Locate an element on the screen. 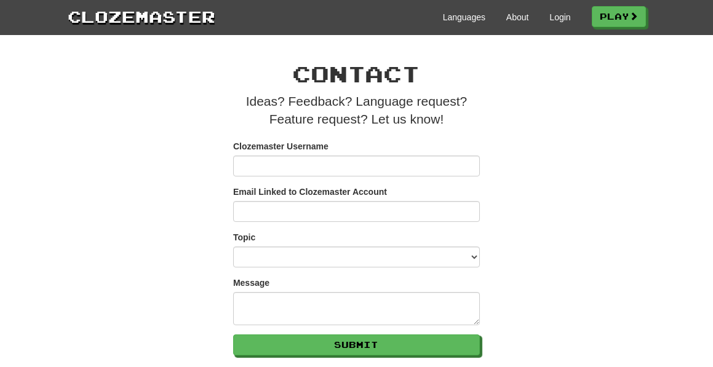  a: Clozemaster is located at coordinates (141, 16).